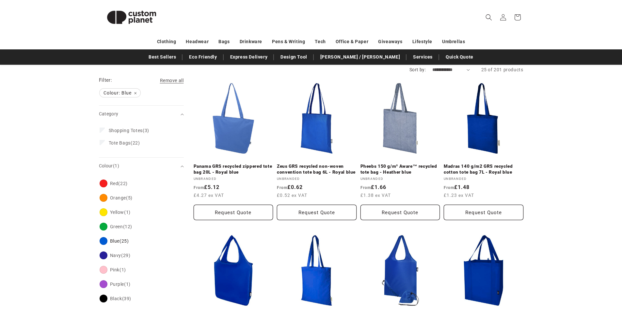 The image size is (622, 309). I want to click on span: Remove all, so click(172, 80).